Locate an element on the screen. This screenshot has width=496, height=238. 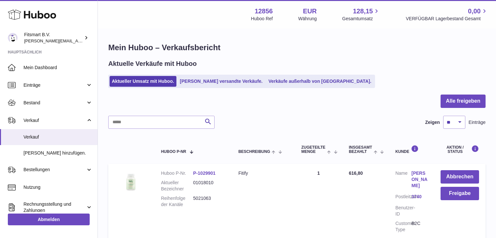
div: Kunde is located at coordinates (411, 149).